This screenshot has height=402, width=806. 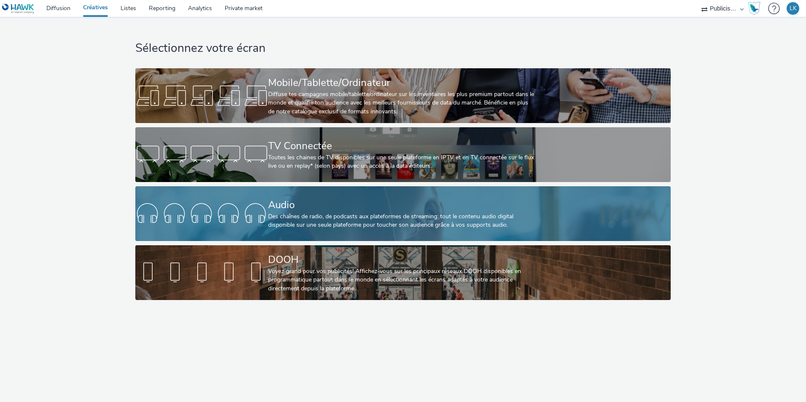 I want to click on div: Des chaînes de radio, de podcasts aux plateformes de streaming: tout le contenu audio digital dis..., so click(x=401, y=221).